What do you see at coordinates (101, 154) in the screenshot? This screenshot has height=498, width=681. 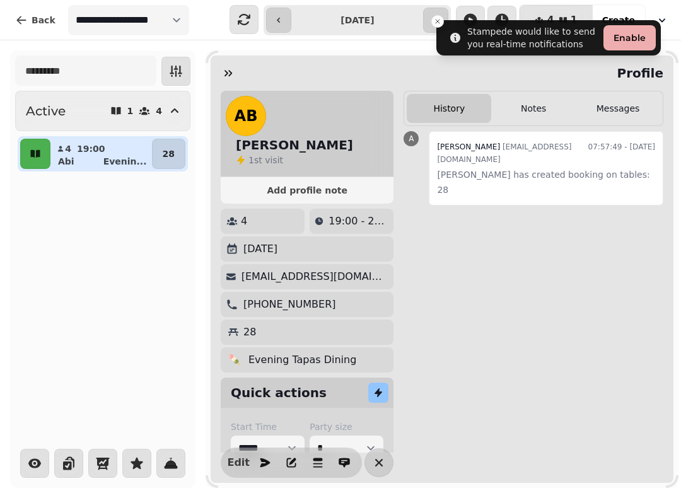 I see `button: 419:00AbiEvenin...` at bounding box center [101, 154].